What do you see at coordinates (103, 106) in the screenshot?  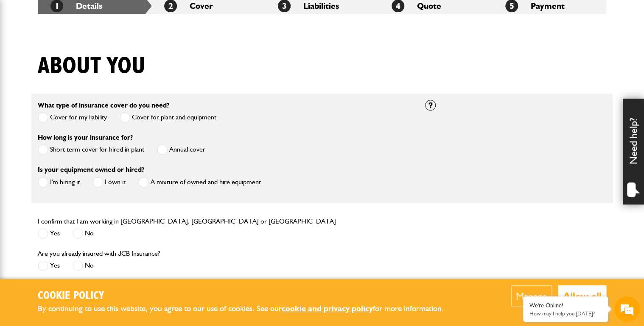 I see `label: What type of insurance cover do you need?` at bounding box center [103, 106].